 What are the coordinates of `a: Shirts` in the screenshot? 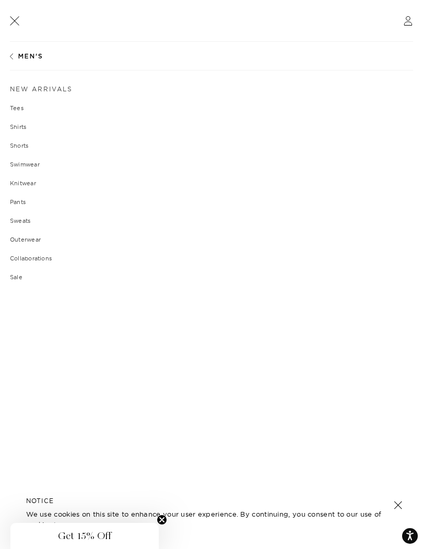 It's located at (211, 127).